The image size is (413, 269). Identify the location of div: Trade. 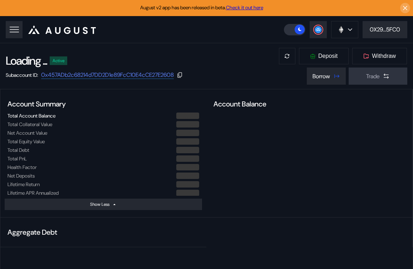
(373, 76).